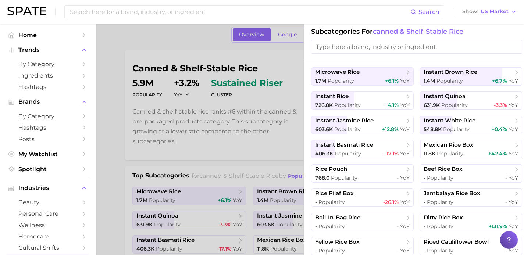  What do you see at coordinates (48, 75) in the screenshot?
I see `a: Ingredients` at bounding box center [48, 75].